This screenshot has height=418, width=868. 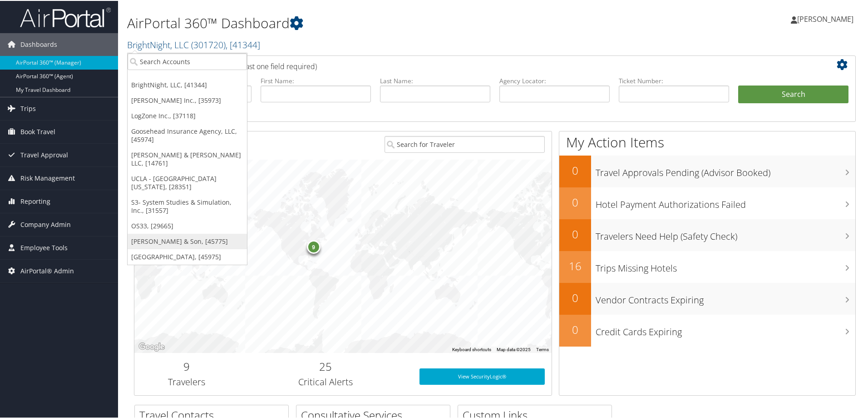 I want to click on span: Travel Approval, so click(x=44, y=154).